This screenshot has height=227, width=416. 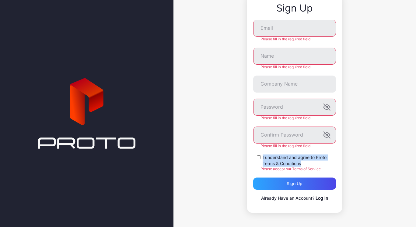 I want to click on div: Sign up, so click(x=294, y=184).